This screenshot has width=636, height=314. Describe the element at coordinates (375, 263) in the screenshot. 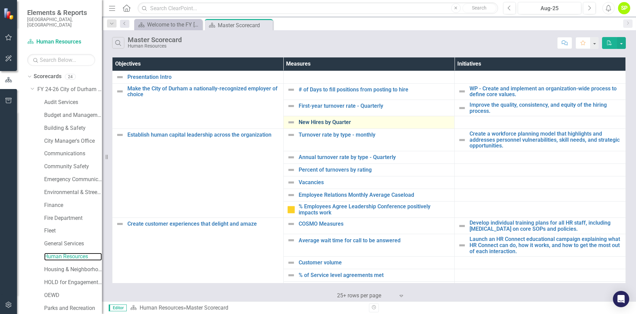

I see `a: Customer volume` at that location.